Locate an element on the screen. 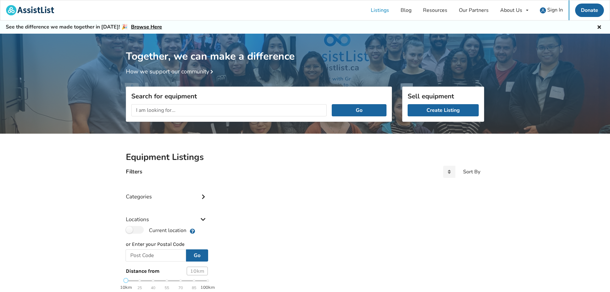 The image size is (610, 292). p: or Enter your Postal Code is located at coordinates (167, 244).